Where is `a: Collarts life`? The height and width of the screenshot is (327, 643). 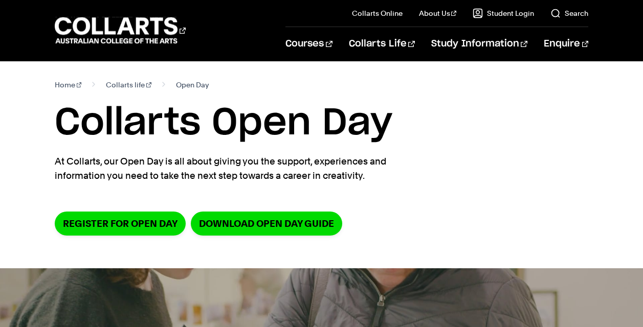 a: Collarts life is located at coordinates (128, 85).